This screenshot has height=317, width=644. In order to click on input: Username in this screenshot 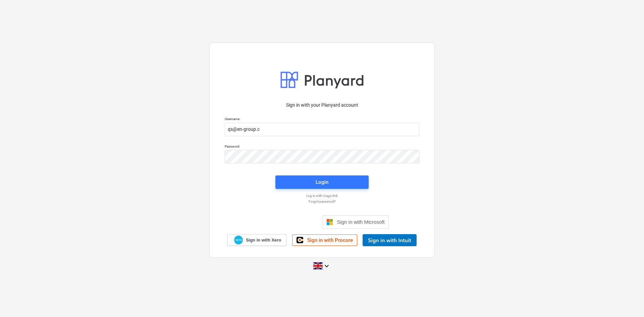, I will do `click(322, 130)`.